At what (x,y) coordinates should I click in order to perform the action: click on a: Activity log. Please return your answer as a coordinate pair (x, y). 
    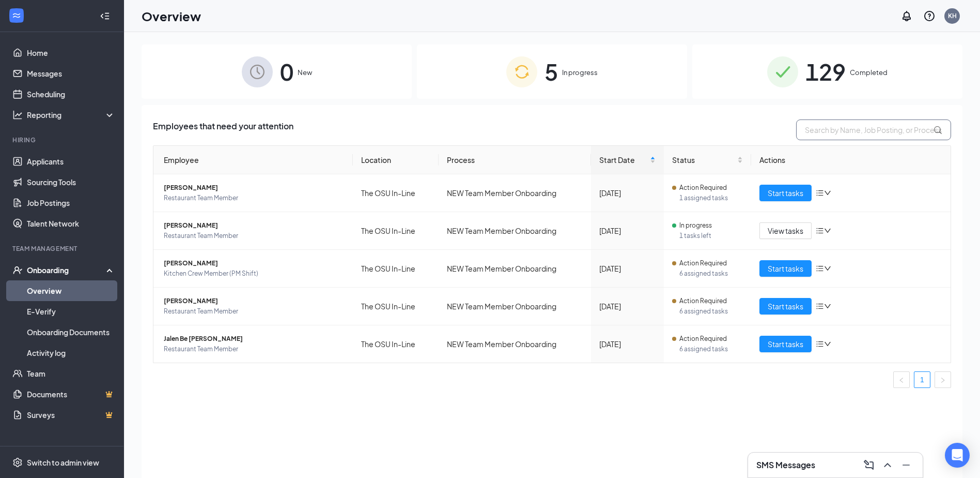
    Looking at the image, I should click on (70, 352).